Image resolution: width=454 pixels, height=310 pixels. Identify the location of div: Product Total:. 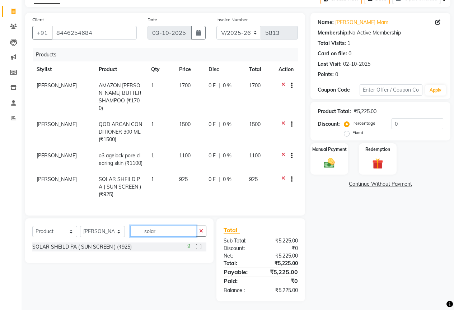
(334, 111).